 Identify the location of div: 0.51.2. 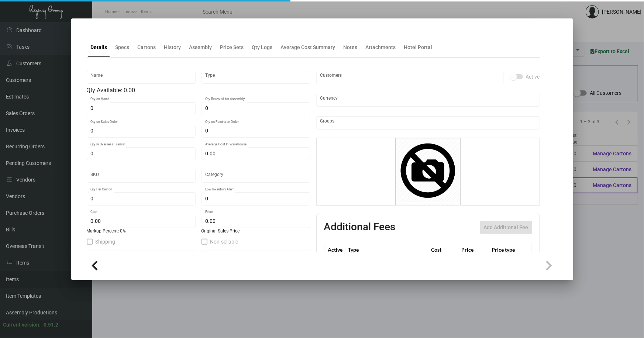
(51, 325).